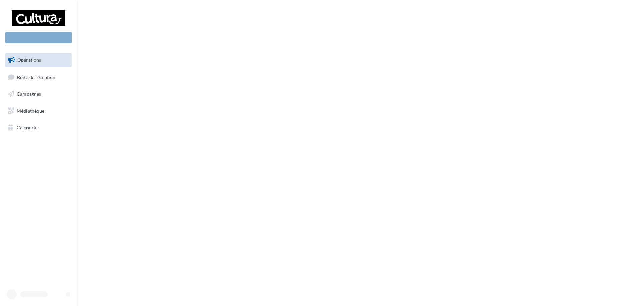 The image size is (644, 306). What do you see at coordinates (38, 60) in the screenshot?
I see `a: Opérations` at bounding box center [38, 60].